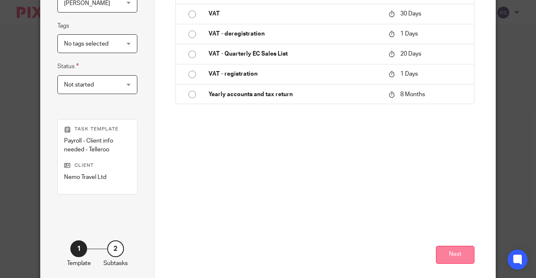  Describe the element at coordinates (63, 26) in the screenshot. I see `label: Tags` at that location.